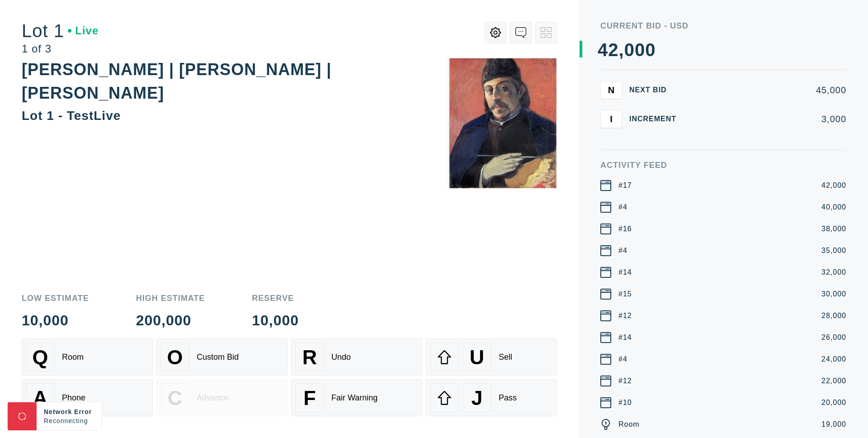  Describe the element at coordinates (340, 357) in the screenshot. I see `div: Undo` at that location.